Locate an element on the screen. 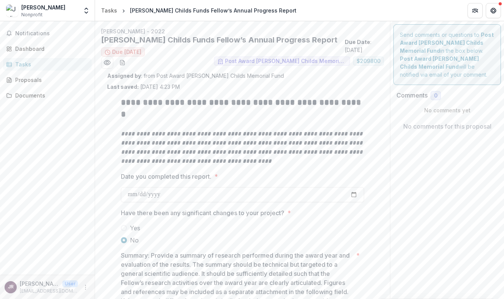 Image resolution: width=504 pixels, height=299 pixels. button: Notifications is located at coordinates (47, 33).